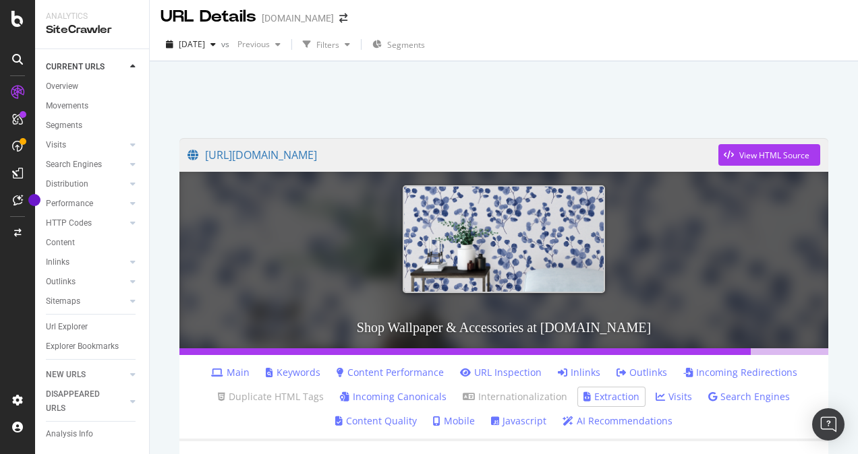  Describe the element at coordinates (69, 204) in the screenshot. I see `div: Performance` at that location.